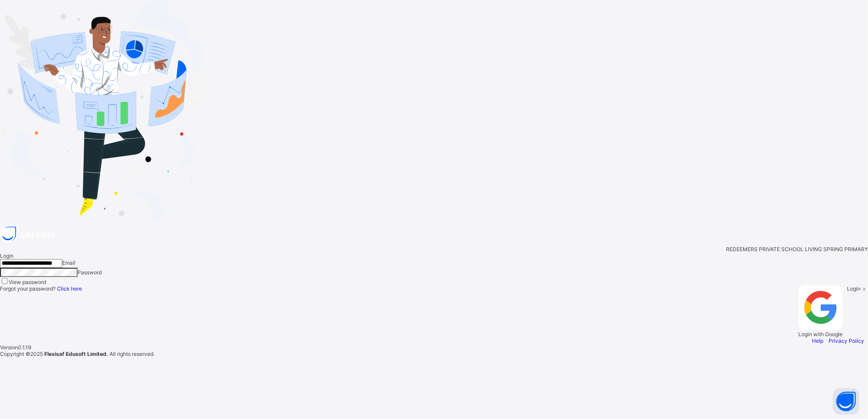 This screenshot has height=419, width=868. I want to click on span: Password, so click(89, 272).